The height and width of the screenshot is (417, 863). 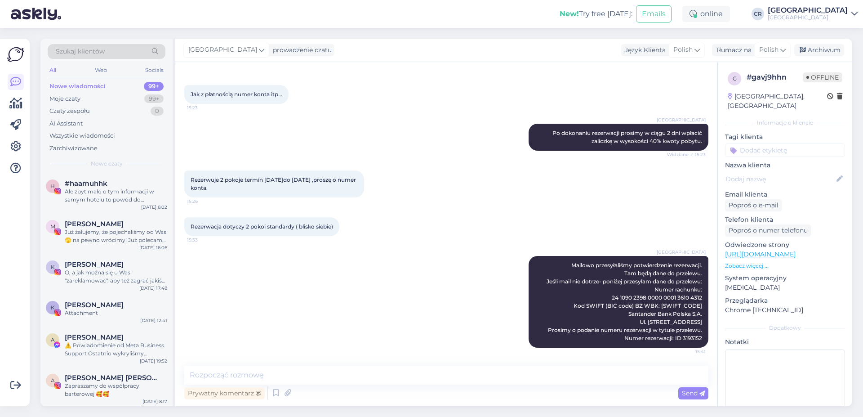 I want to click on div: 0, so click(x=157, y=111).